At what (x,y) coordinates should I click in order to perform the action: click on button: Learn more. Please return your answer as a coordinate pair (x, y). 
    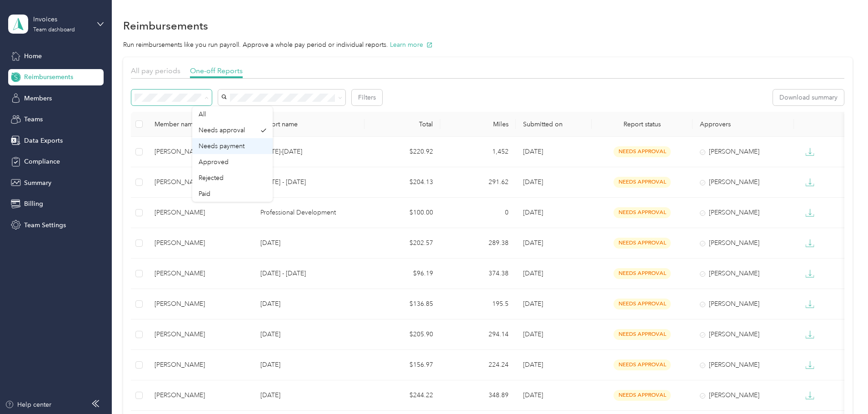
    Looking at the image, I should click on (411, 45).